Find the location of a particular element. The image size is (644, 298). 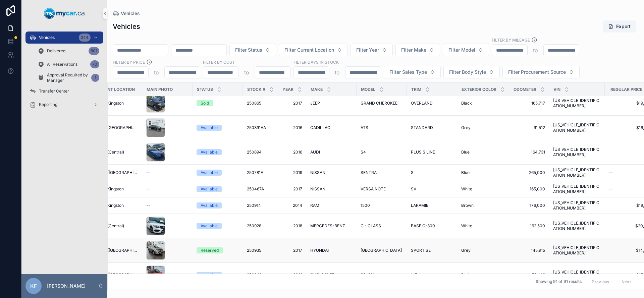

span: 165,000 is located at coordinates (529, 189).